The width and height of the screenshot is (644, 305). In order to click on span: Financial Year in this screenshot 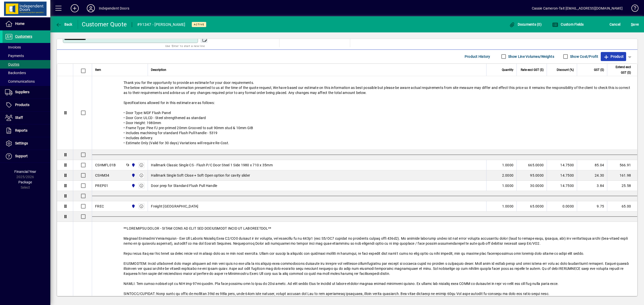, I will do `click(25, 172)`.